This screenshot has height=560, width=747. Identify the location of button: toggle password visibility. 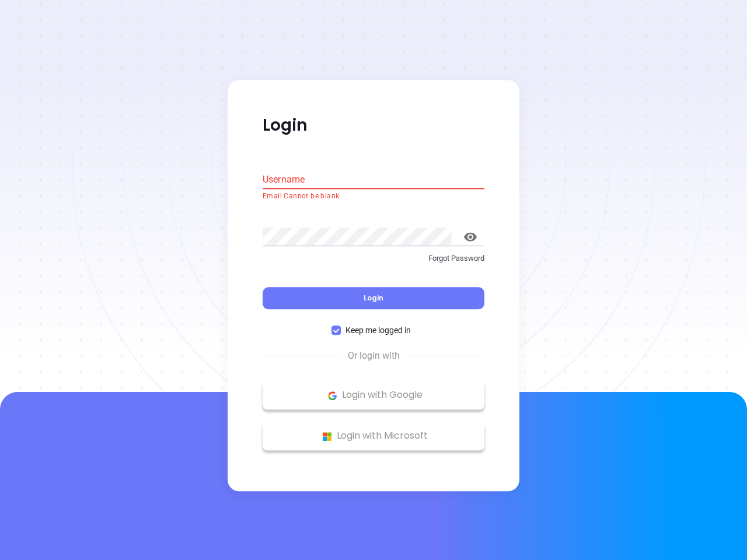
(470, 237).